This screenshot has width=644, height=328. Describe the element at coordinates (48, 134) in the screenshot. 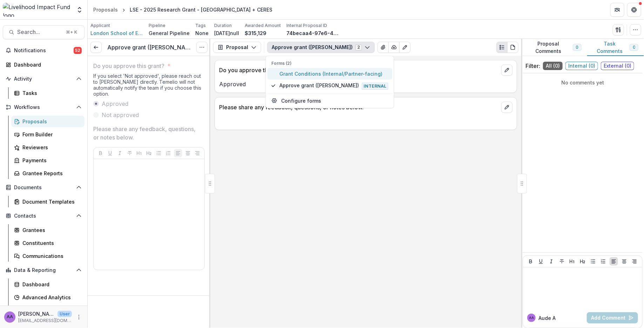

I see `a: Form Builder` at that location.